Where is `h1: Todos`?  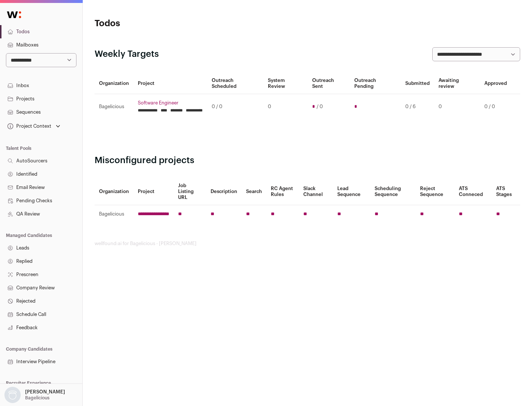 h1: Todos is located at coordinates (166, 24).